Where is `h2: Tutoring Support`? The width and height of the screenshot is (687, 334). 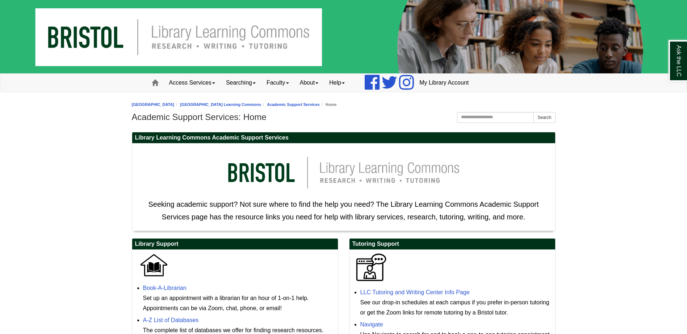 h2: Tutoring Support is located at coordinates (452, 244).